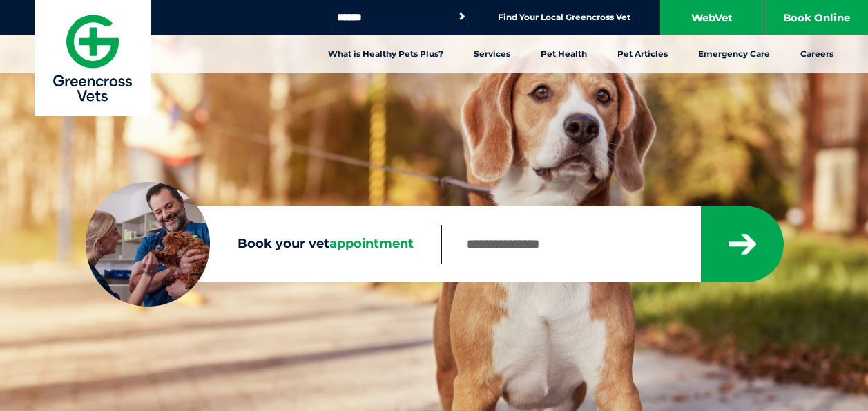  I want to click on button: Search, so click(462, 16).